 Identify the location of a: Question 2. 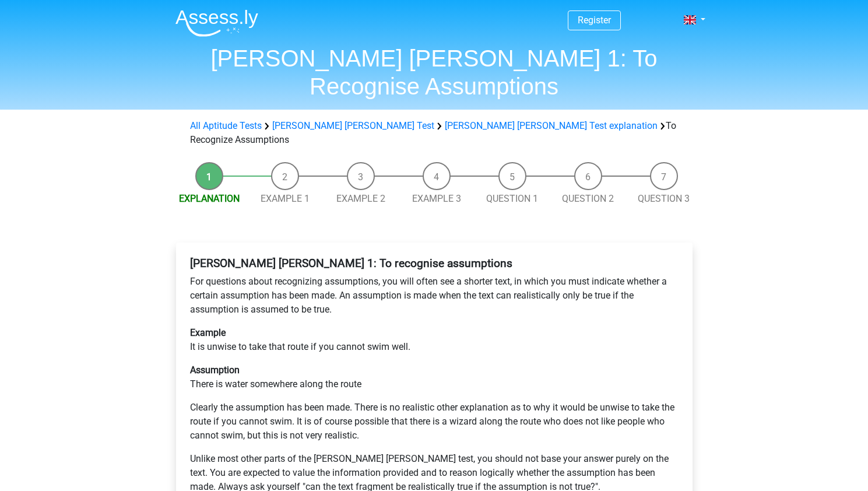
(588, 199).